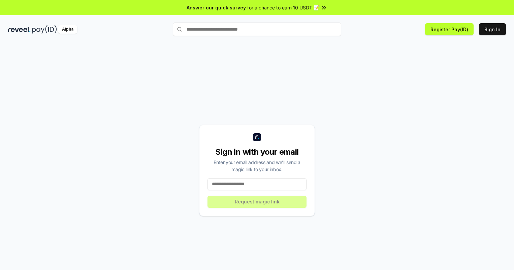  What do you see at coordinates (19, 29) in the screenshot?
I see `img: reveel_dark` at bounding box center [19, 29].